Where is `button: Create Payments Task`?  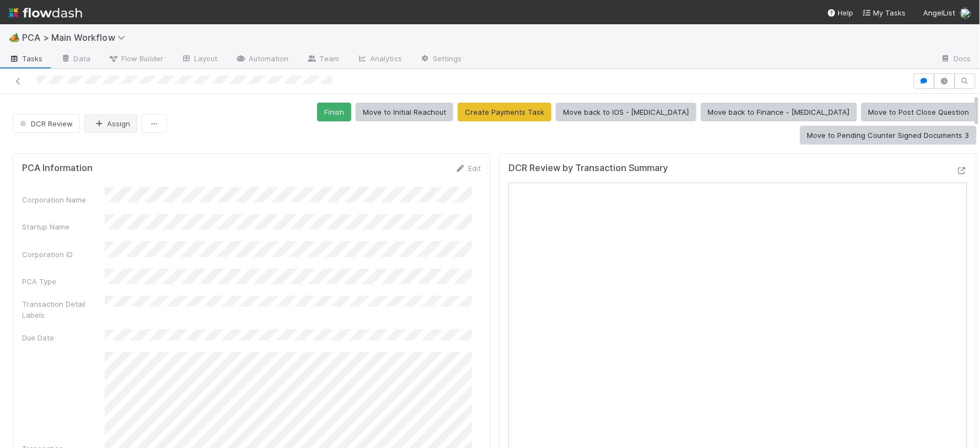 button: Create Payments Task is located at coordinates (504, 112).